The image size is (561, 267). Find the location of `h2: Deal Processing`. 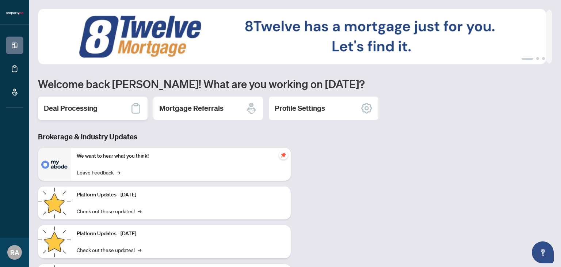

h2: Deal Processing is located at coordinates (71, 108).